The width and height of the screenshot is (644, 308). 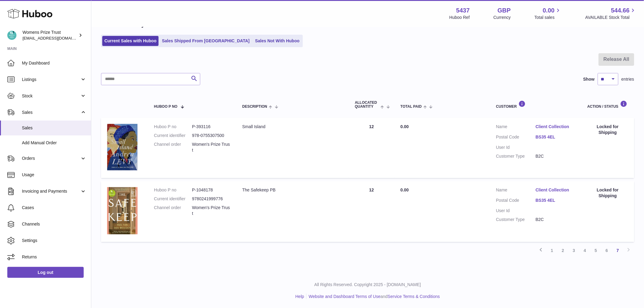 I want to click on div: Action / Status, so click(x=607, y=104).